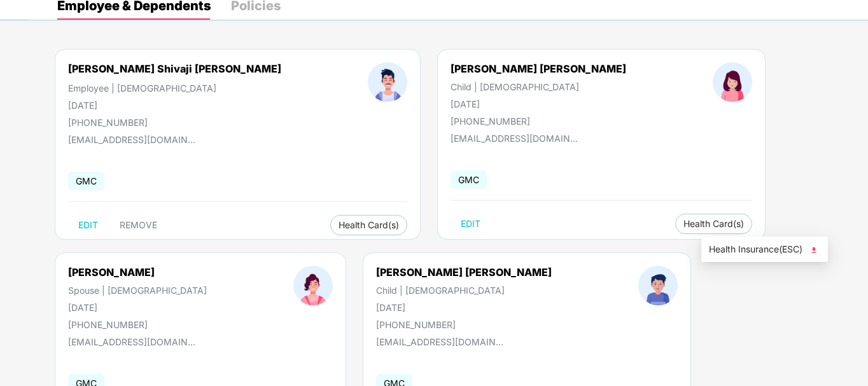 Image resolution: width=868 pixels, height=386 pixels. What do you see at coordinates (138, 225) in the screenshot?
I see `span: REMOVE` at bounding box center [138, 225].